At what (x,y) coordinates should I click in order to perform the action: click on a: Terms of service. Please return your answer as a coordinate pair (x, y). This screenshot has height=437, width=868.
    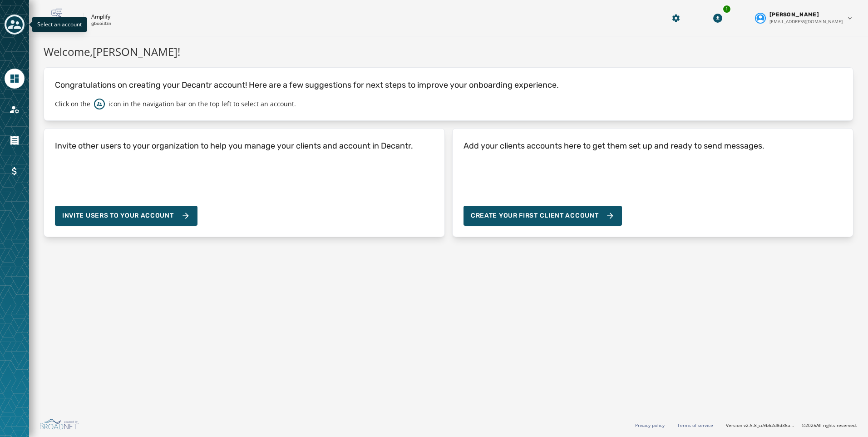
    Looking at the image, I should click on (695, 425).